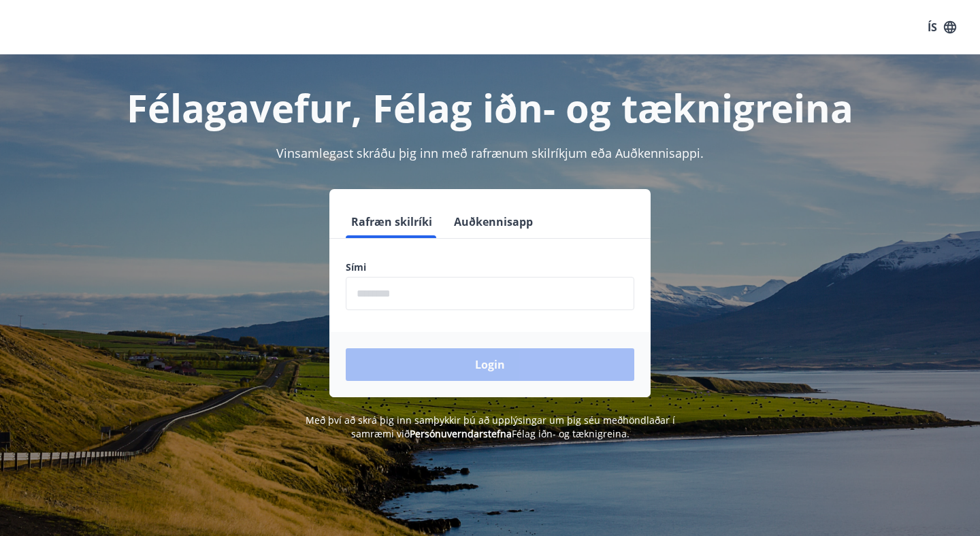 The width and height of the screenshot is (980, 536). I want to click on span: Vinsamlegast skráðu þig inn með rafrænum skilríkjum eða Auðkennisappi., so click(490, 153).